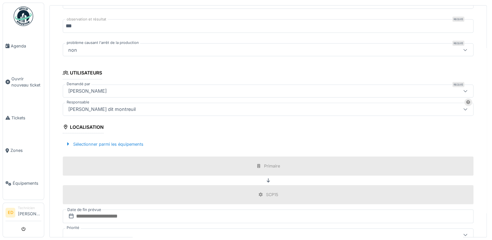  Describe the element at coordinates (84, 210) in the screenshot. I see `label: Date de fin prévue` at that location.